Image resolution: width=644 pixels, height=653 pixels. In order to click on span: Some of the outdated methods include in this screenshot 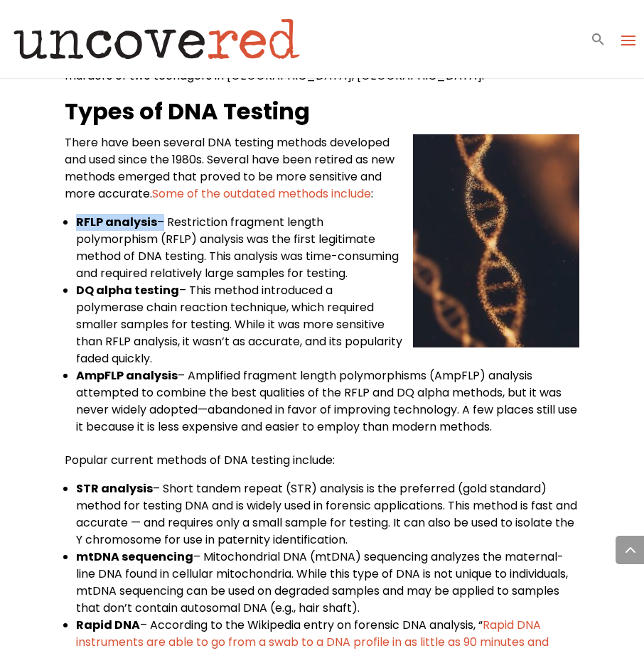, I will do `click(261, 193)`.